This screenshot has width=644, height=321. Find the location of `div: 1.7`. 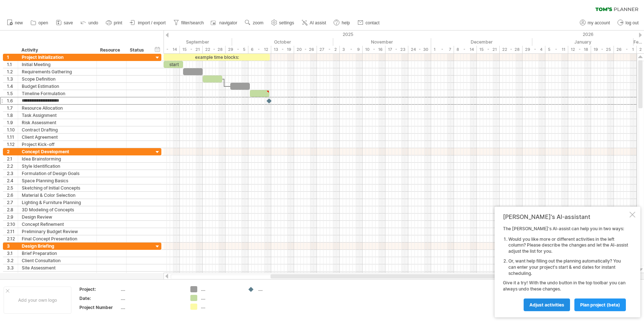

div: 1.7 is located at coordinates (12, 108).